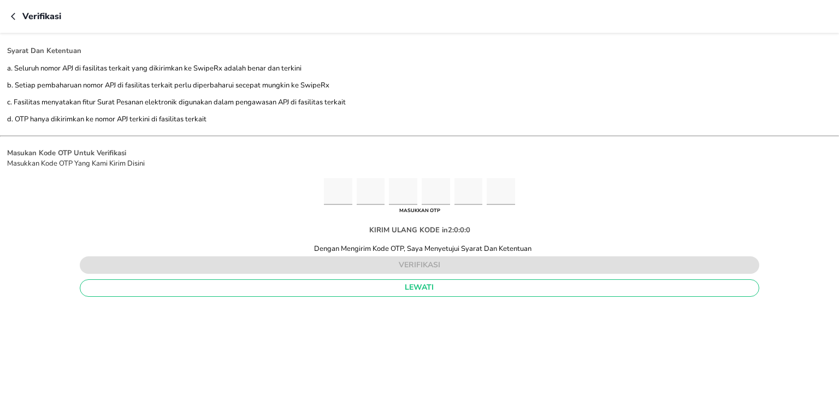  I want to click on p: Verifikasi, so click(42, 16).